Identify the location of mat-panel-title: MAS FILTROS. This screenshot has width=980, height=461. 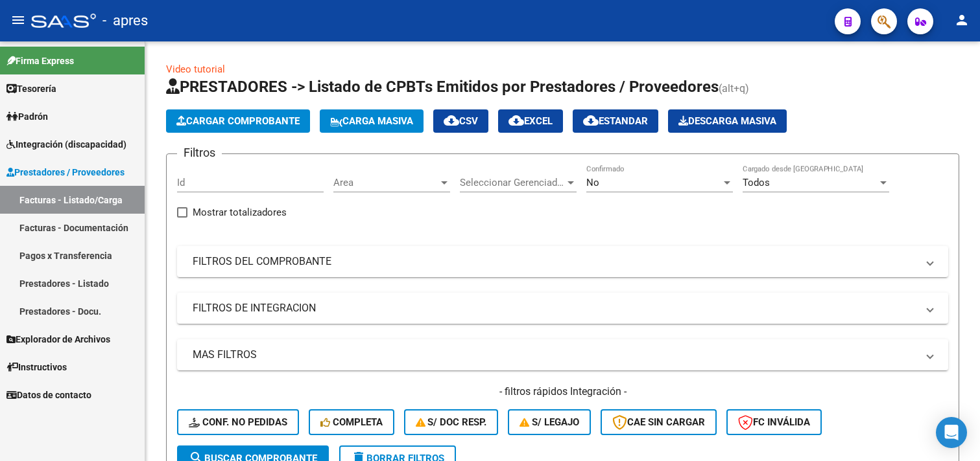
(554, 355).